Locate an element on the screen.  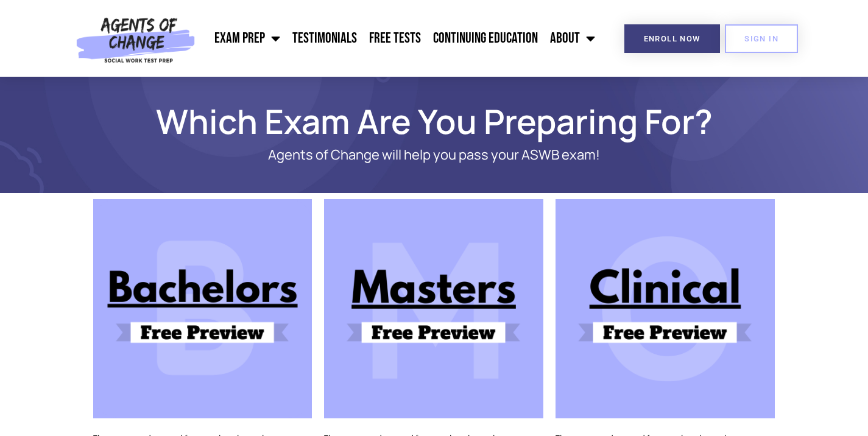
a: Enroll Now is located at coordinates (672, 39).